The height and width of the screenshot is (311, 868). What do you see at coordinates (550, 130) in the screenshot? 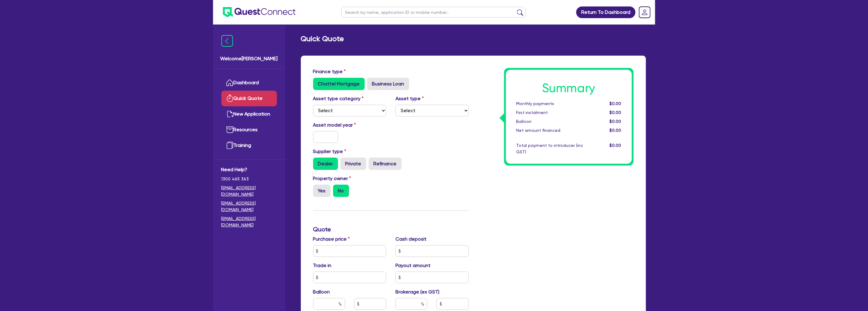
I see `div: Net amount financed` at bounding box center [550, 130].